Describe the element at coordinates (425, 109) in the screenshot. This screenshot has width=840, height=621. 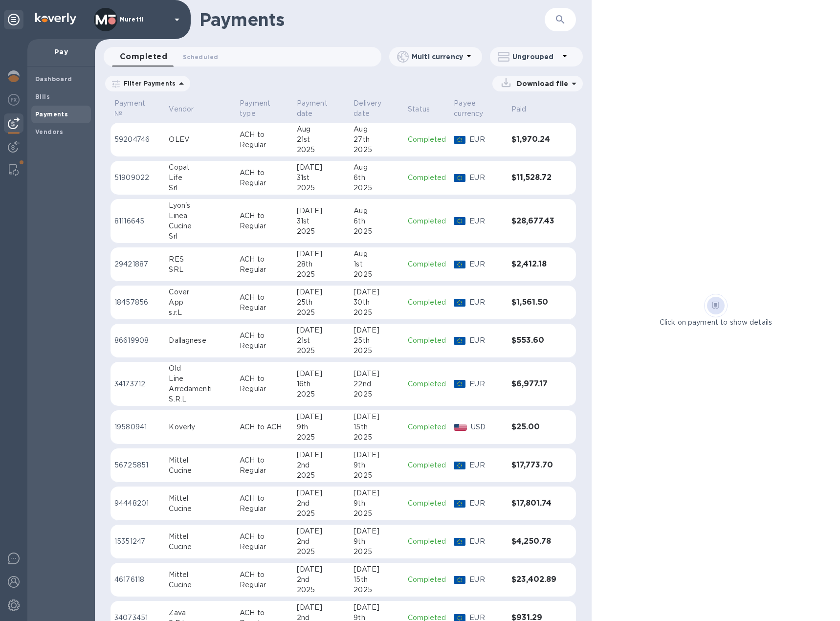
I see `span: Status` at that location.